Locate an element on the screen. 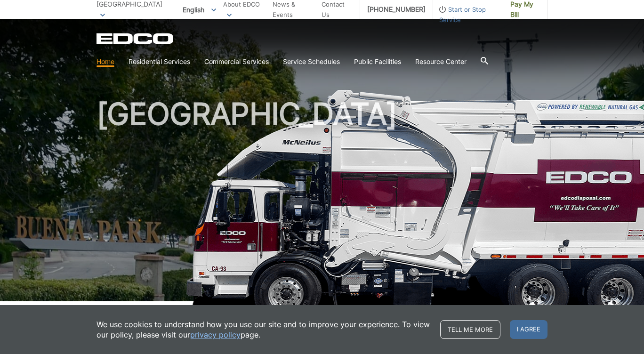 This screenshot has height=354, width=644. a: Resource Center is located at coordinates (440, 62).